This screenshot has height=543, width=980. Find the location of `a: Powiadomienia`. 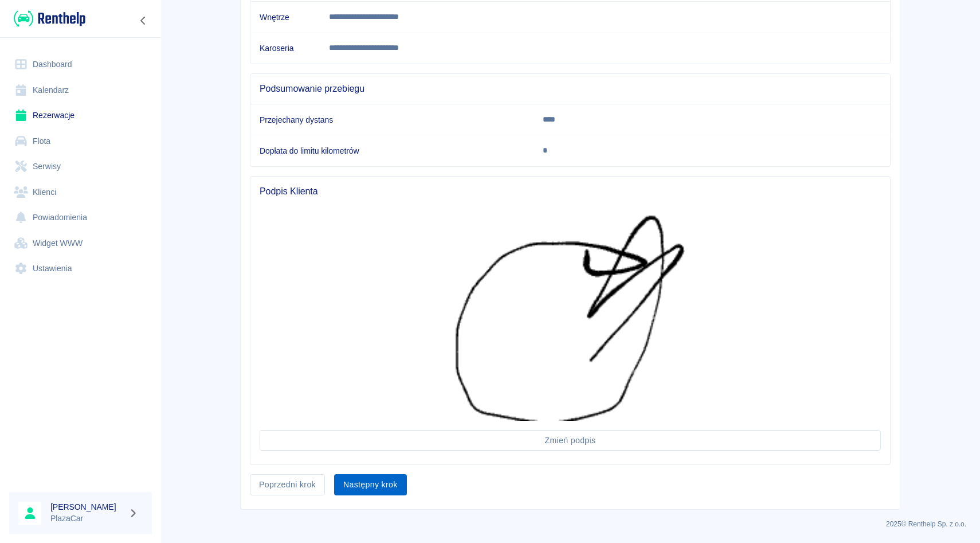

a: Powiadomienia is located at coordinates (80, 217).